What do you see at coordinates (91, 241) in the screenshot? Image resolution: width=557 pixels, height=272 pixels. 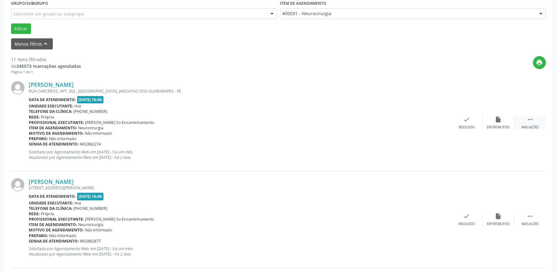 I see `span: M02882877` at bounding box center [91, 241].